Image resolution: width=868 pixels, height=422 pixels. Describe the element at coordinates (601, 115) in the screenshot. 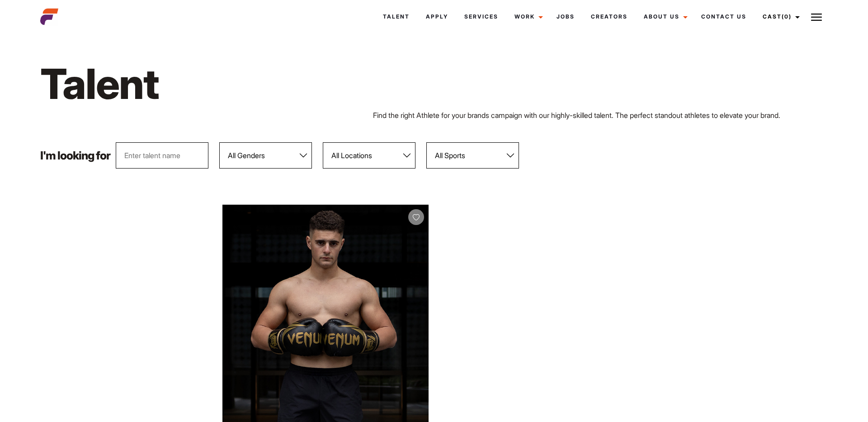

I see `p: Find the right Athlete for your brands campaign with our highly-skilled talent. The perfect stand...` at that location.